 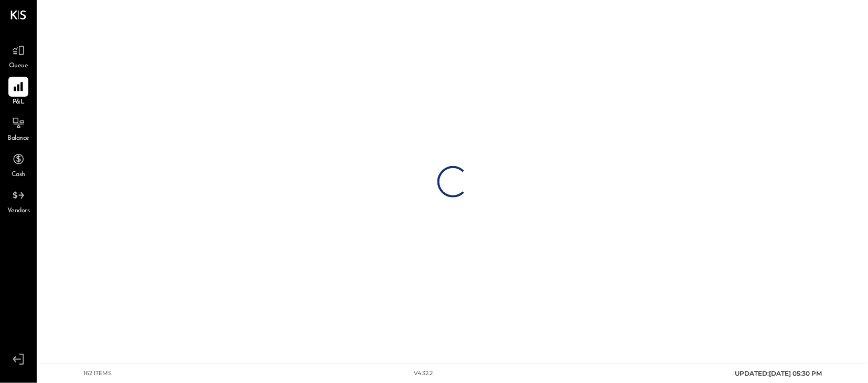 What do you see at coordinates (424, 373) in the screenshot?
I see `div: v 4.32.2` at bounding box center [424, 373].